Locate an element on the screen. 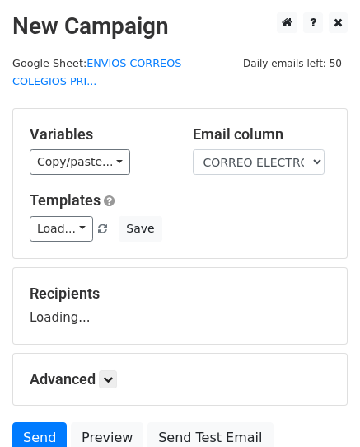  a: Copy/paste... is located at coordinates (80, 162).